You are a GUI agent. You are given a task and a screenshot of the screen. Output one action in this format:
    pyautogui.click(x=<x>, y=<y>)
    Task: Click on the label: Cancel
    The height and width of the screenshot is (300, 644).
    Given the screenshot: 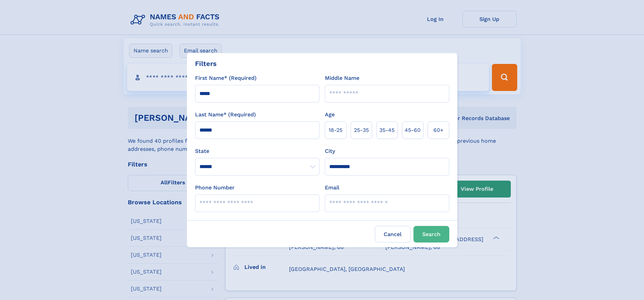 What is the action you would take?
    pyautogui.click(x=393, y=234)
    